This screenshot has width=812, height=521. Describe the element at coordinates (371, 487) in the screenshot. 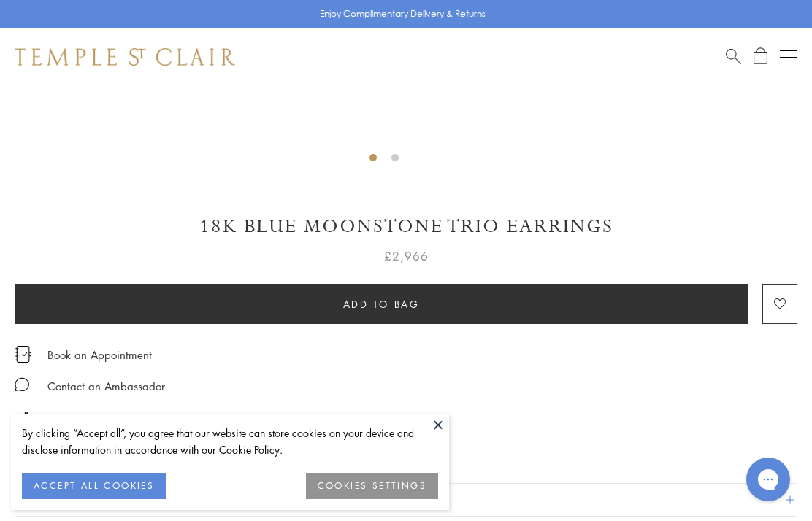

I see `button: COOKIES SETTINGS` at that location.